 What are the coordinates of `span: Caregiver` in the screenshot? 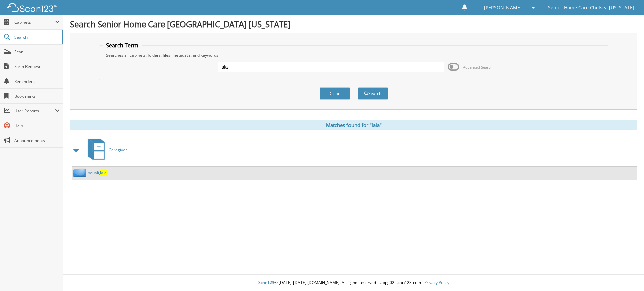 It's located at (118, 150).